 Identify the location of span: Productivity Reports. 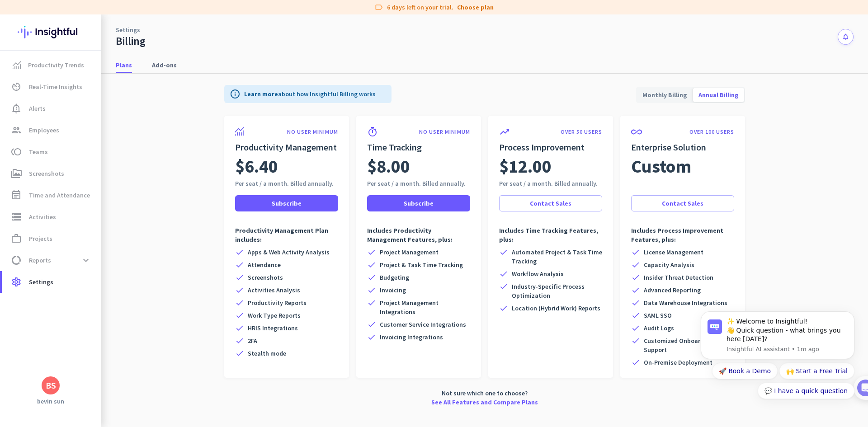
(278, 303).